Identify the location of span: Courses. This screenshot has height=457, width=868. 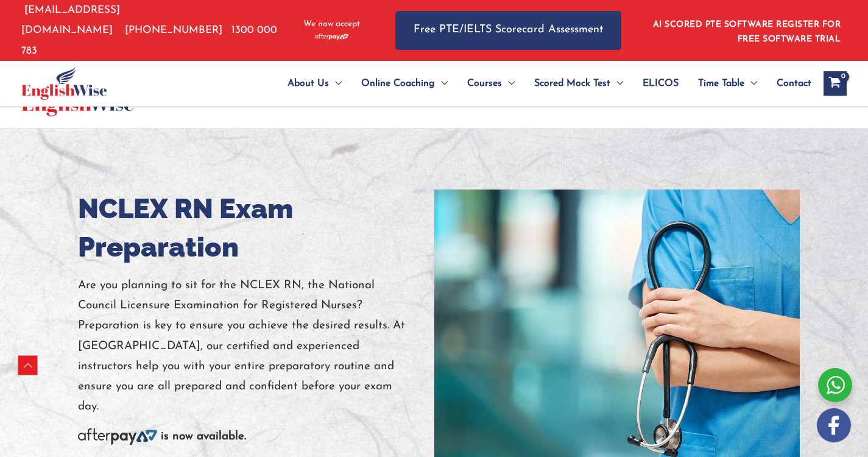
(485, 83).